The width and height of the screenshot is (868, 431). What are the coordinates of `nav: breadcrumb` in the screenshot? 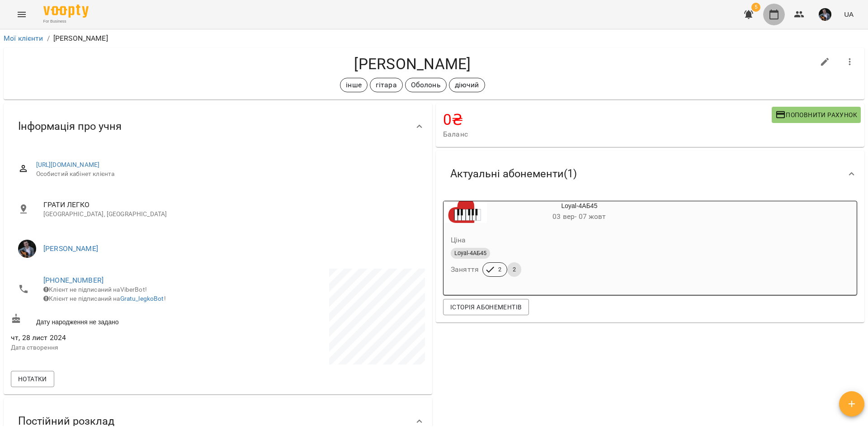 It's located at (434, 39).